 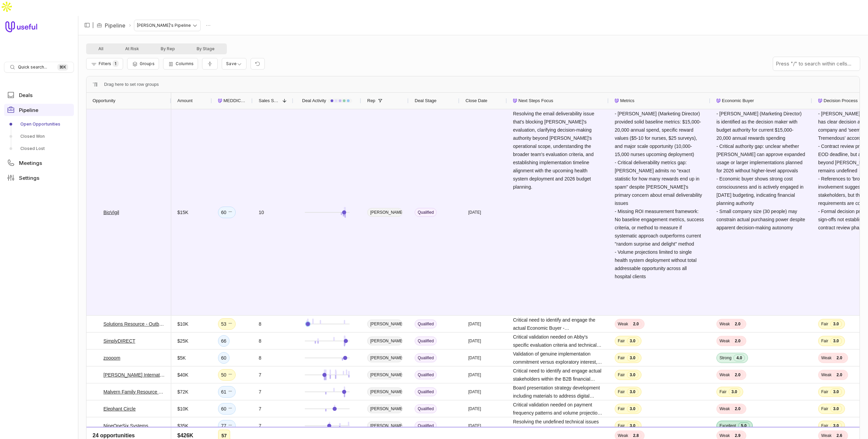 What do you see at coordinates (134, 324) in the screenshot?
I see `a: Solutions Resource - Outbound` at bounding box center [134, 324].